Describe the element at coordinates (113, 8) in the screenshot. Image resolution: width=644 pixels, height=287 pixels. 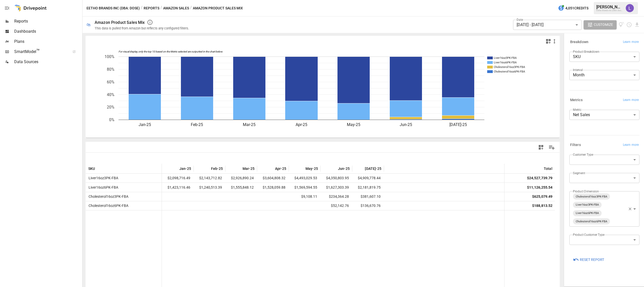
I see `button: Eetho Brands Inc (DBA: Dose)` at that location.